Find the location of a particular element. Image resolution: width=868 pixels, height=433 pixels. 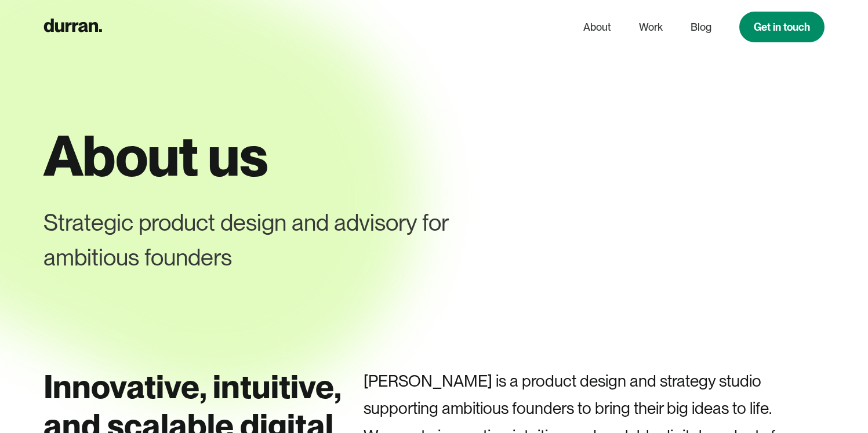

h1: About us is located at coordinates (433, 155).